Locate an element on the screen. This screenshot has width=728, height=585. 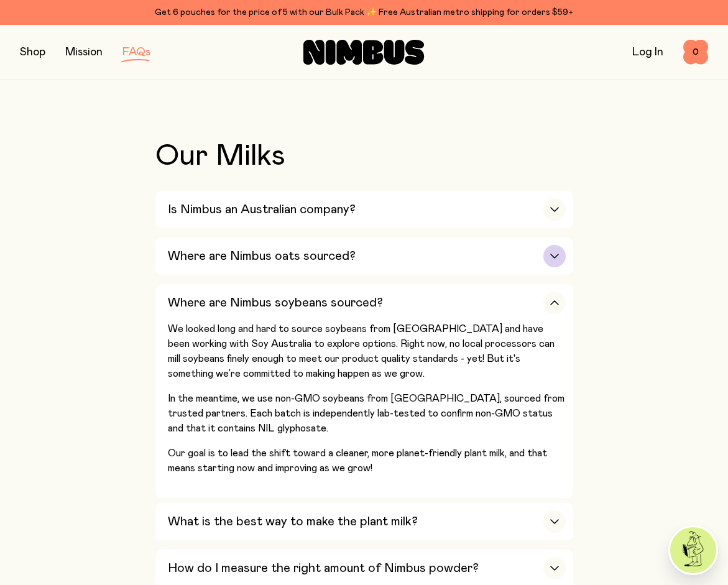
h3: Is Nimbus an Australian company? is located at coordinates (262, 209).